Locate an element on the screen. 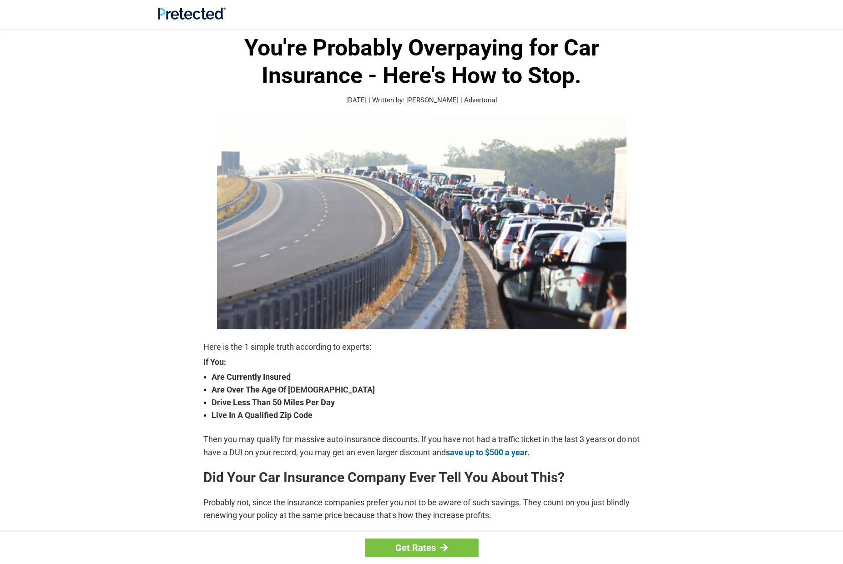 The image size is (843, 564). strong: Drive Less Than 50 Miles Per Day is located at coordinates (426, 402).